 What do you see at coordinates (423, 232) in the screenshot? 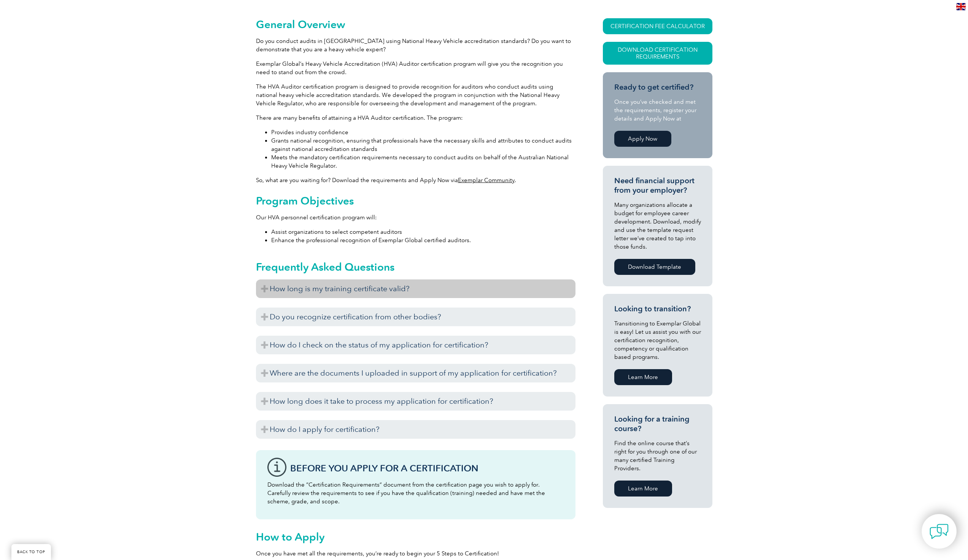
I see `li: Assist organizations to select competent auditors` at bounding box center [423, 232].